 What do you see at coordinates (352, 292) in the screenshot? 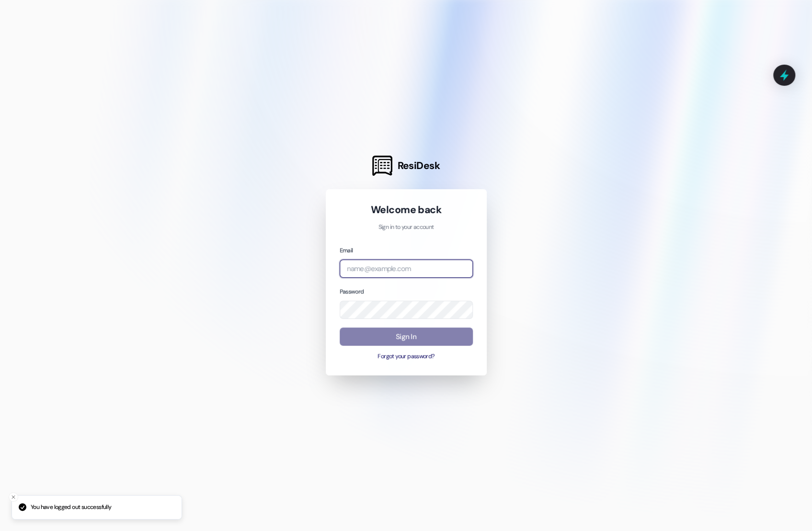
I see `label: Password` at bounding box center [352, 292].